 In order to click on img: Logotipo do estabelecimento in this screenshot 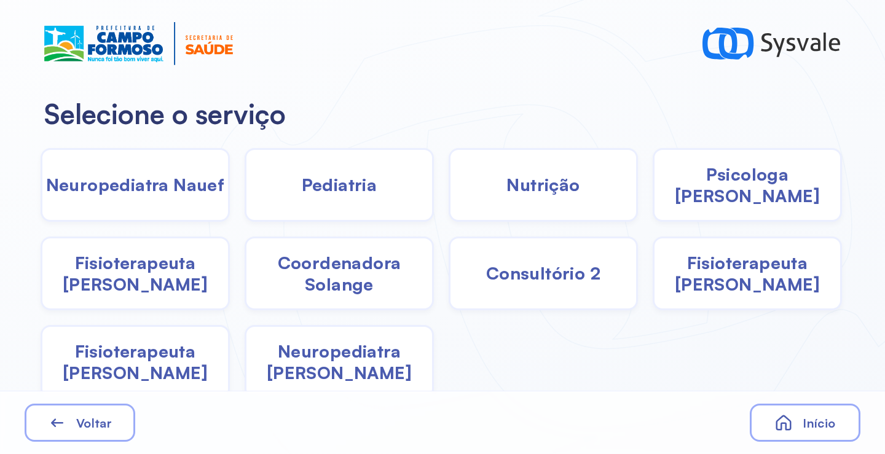, I will do `click(138, 44)`.